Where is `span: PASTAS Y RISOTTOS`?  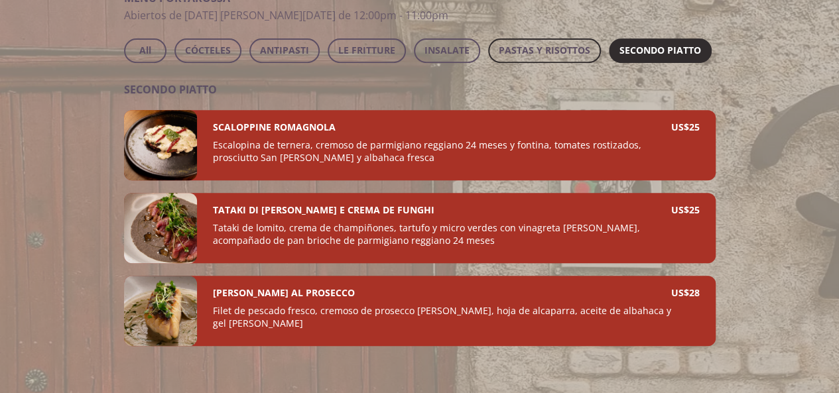 span: PASTAS Y RISOTTOS is located at coordinates (544, 50).